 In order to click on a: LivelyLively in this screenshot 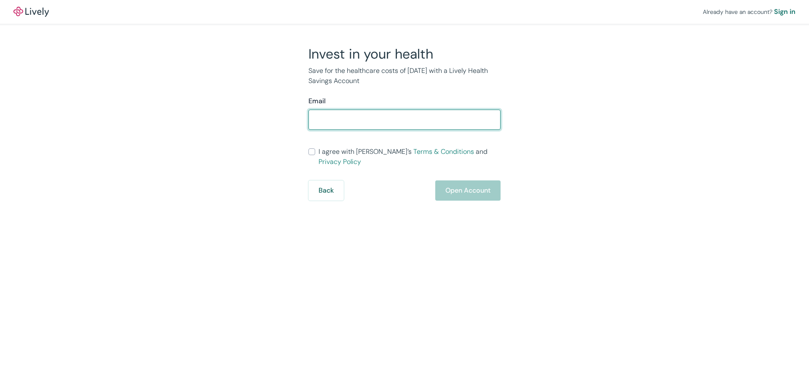, I will do `click(31, 12)`.